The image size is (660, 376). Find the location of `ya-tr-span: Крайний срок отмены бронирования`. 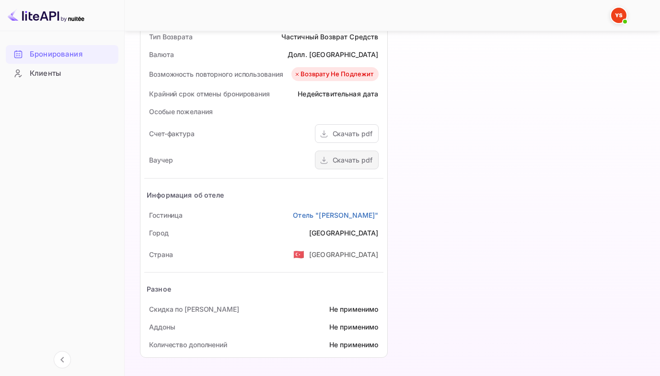

ya-tr-span: Крайний срок отмены бронирования is located at coordinates (210, 93).